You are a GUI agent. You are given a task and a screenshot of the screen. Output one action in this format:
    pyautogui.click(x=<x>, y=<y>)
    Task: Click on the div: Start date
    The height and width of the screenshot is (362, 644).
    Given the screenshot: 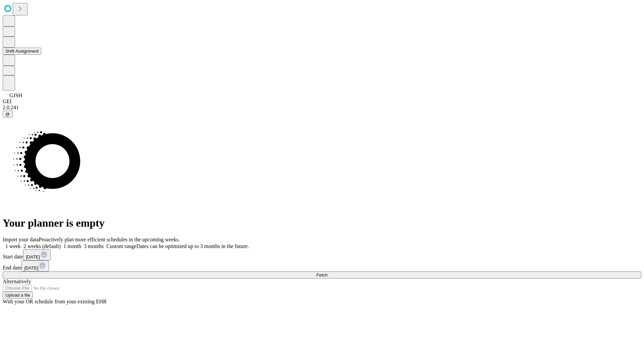 What is the action you would take?
    pyautogui.click(x=322, y=255)
    